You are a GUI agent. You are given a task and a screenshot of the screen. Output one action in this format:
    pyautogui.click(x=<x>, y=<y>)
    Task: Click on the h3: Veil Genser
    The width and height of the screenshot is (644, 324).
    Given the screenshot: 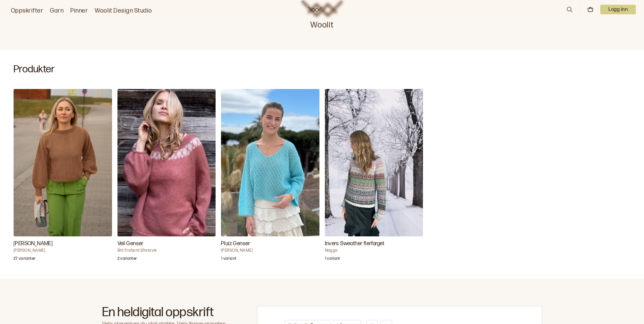 What is the action you would take?
    pyautogui.click(x=167, y=244)
    